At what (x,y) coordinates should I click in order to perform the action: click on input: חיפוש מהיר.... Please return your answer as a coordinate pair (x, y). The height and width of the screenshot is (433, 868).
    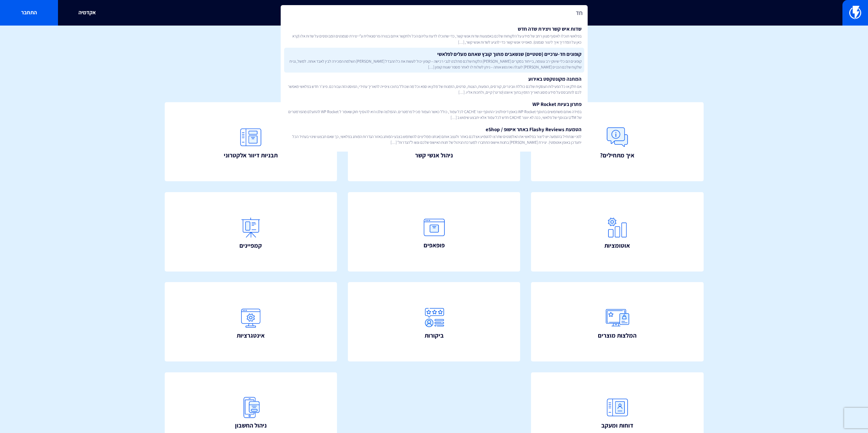
    Looking at the image, I should click on (434, 13).